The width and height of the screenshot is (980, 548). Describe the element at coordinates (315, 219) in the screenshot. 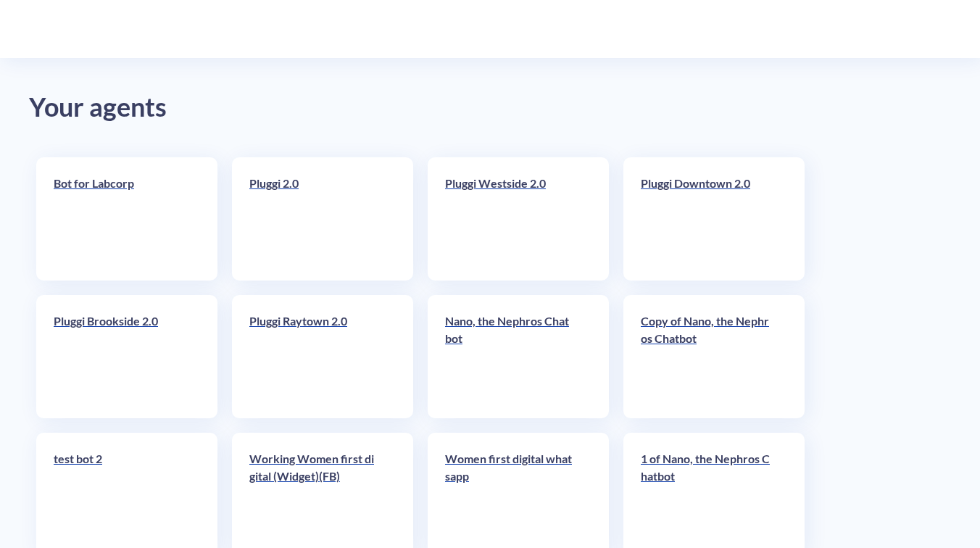

I see `a: Pluggi 2.0` at that location.